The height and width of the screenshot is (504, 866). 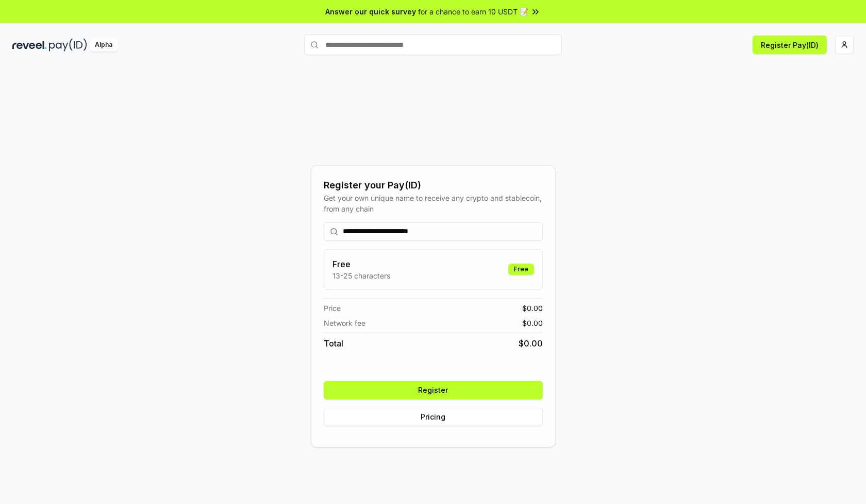 What do you see at coordinates (790, 44) in the screenshot?
I see `button: Register Pay(ID)` at bounding box center [790, 44].